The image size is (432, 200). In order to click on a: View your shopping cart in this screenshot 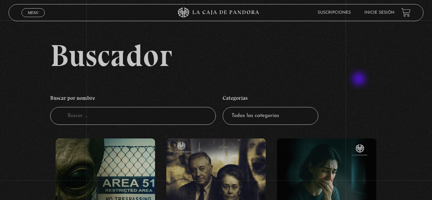, I will do `click(406, 12)`.